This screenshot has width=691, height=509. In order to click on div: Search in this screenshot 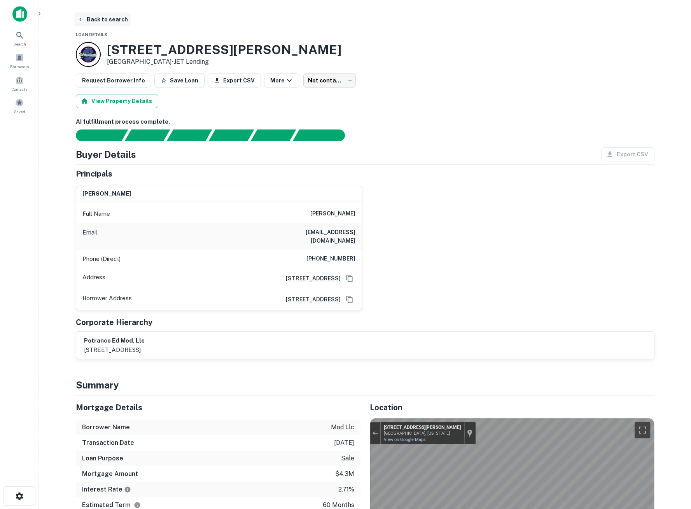, I will do `click(19, 38)`.